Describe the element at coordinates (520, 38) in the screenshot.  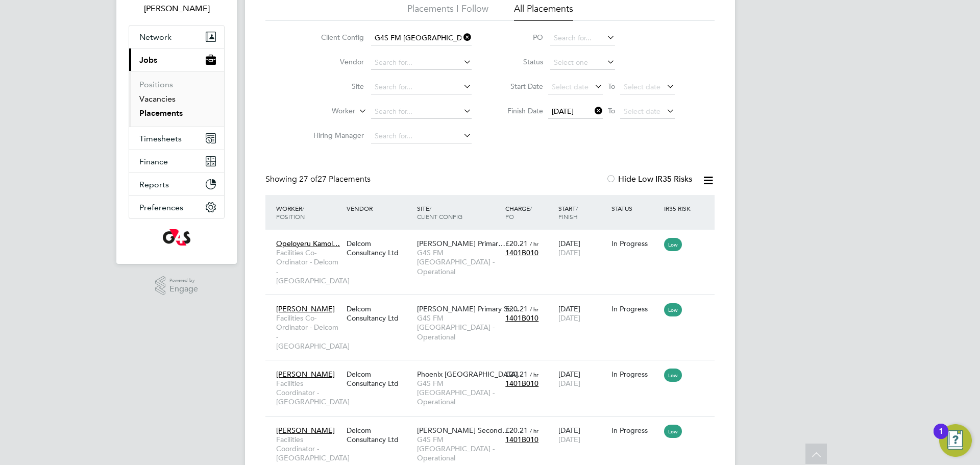
I see `label: PO` at that location.